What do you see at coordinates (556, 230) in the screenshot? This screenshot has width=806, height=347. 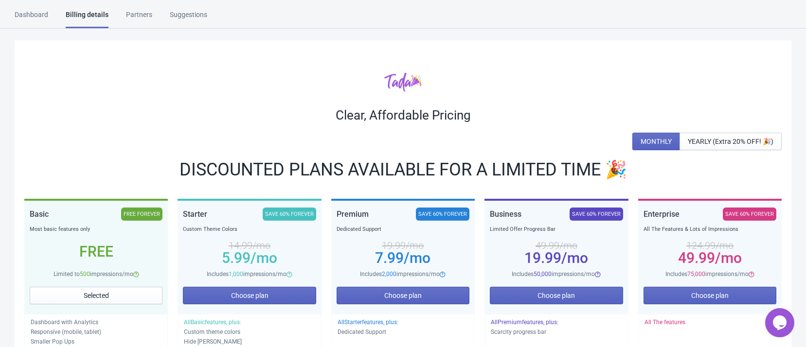 I see `div: Limited Offer Progress Bar` at bounding box center [556, 230].